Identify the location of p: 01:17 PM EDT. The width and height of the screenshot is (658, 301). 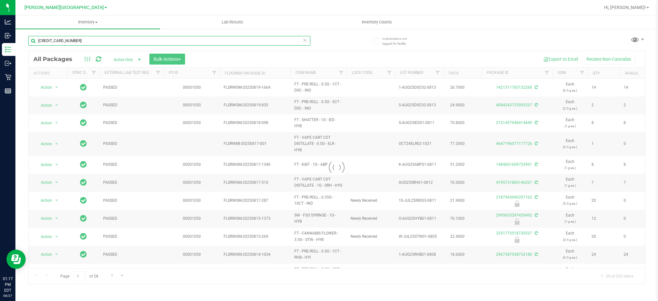
(8, 285).